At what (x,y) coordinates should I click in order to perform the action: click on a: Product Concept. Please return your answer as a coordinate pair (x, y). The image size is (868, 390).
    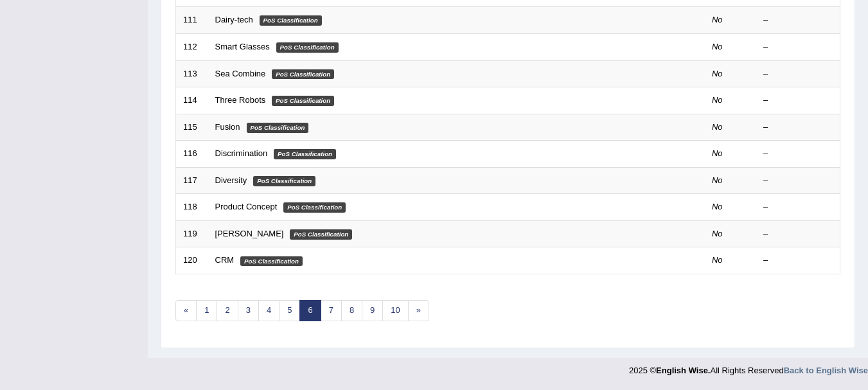
    Looking at the image, I should click on (246, 206).